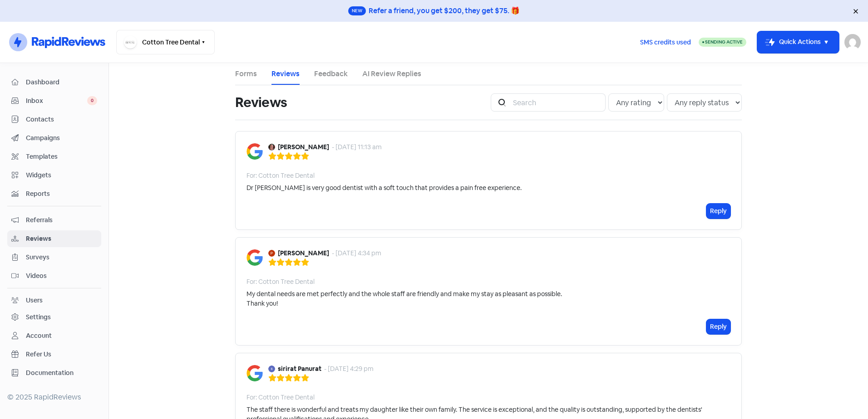 This screenshot has width=868, height=419. Describe the element at coordinates (261, 102) in the screenshot. I see `h1: Reviews` at that location.